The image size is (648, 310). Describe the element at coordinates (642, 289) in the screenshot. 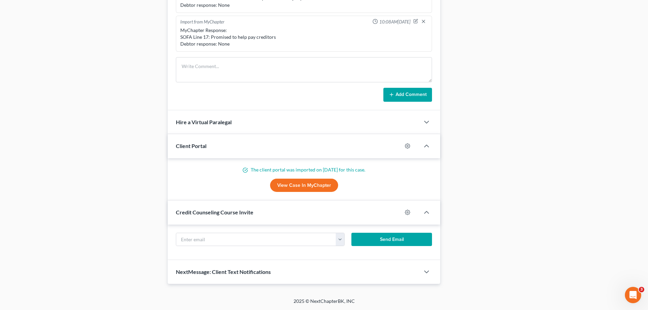

I see `span: 3` at that location.